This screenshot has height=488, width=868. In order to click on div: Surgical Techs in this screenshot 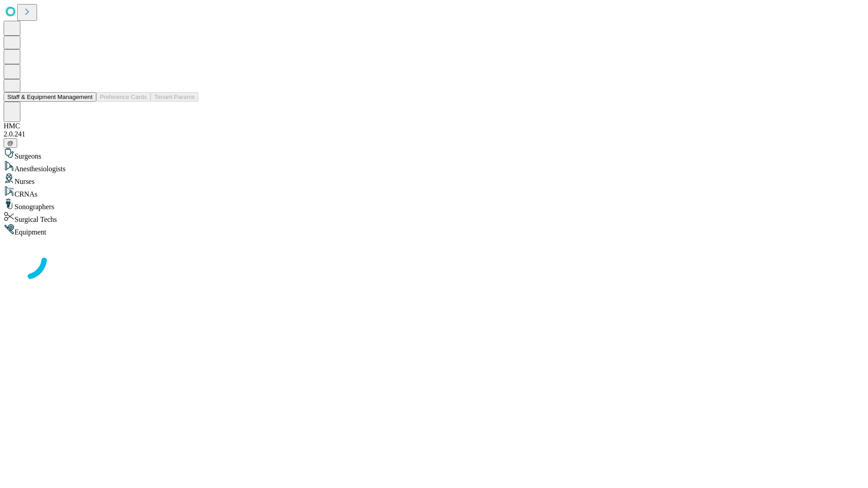, I will do `click(434, 217)`.